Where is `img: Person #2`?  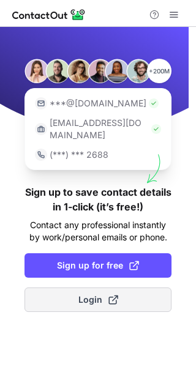
img: Person #2 is located at coordinates (58, 71).